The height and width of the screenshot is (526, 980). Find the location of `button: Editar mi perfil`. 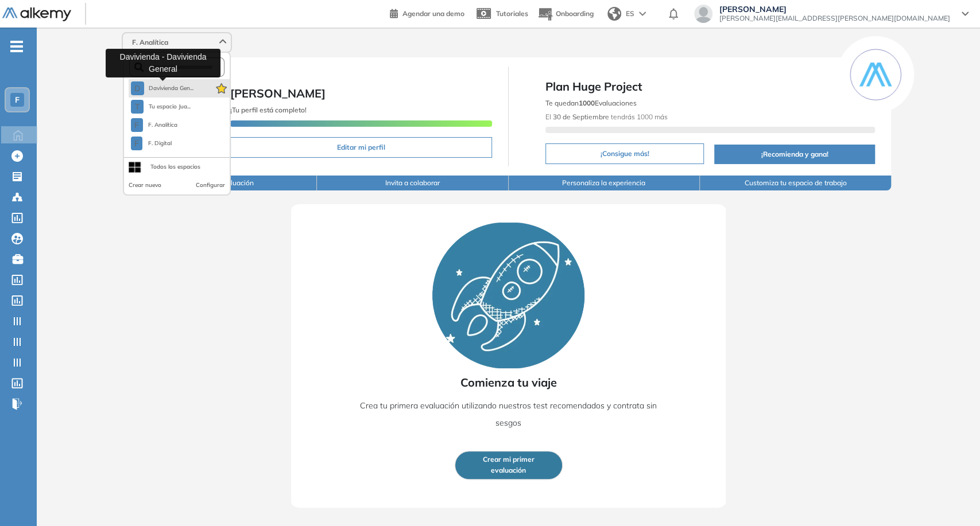

button: Editar mi perfil is located at coordinates (361, 147).